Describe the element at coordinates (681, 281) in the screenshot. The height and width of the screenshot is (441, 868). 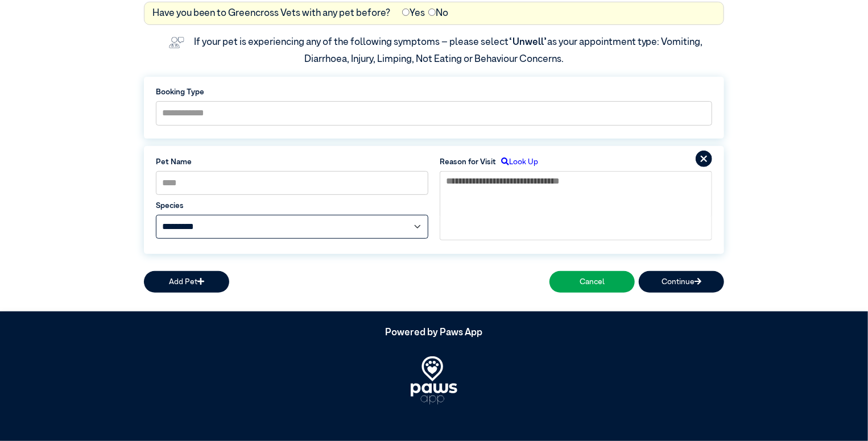
I see `button: Continue` at that location.